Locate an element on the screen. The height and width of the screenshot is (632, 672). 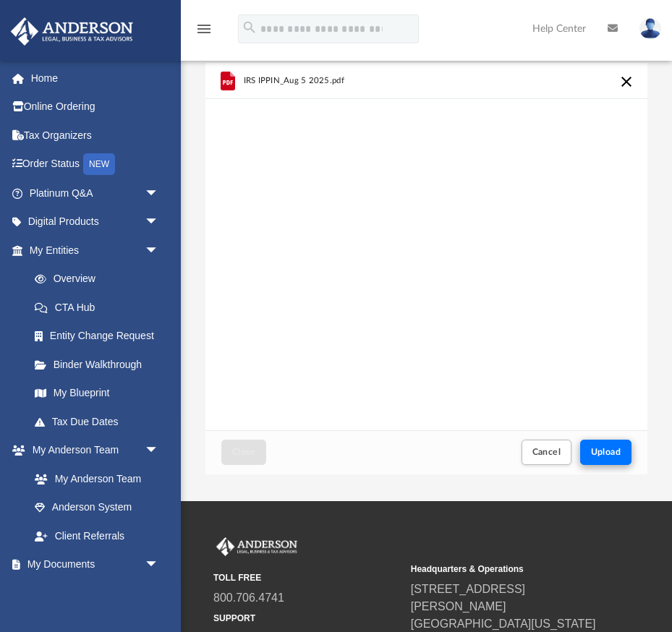
a: Home is located at coordinates (95, 78).